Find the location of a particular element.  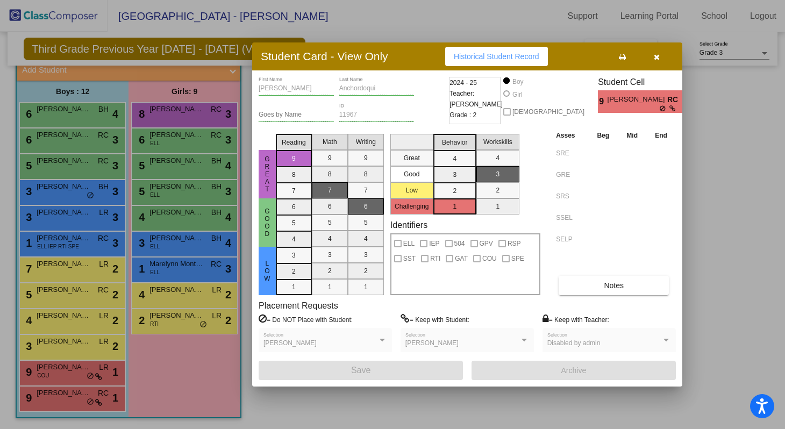

span: IEP is located at coordinates (434, 244).